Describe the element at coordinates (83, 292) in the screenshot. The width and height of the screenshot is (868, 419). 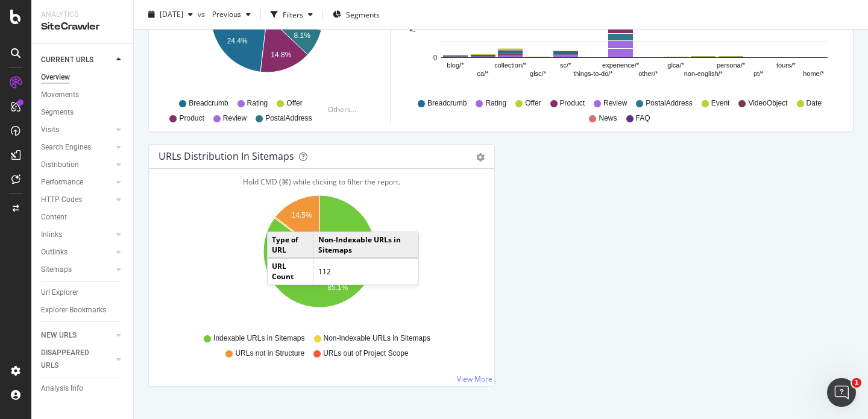
I see `a: Url Explorer` at that location.